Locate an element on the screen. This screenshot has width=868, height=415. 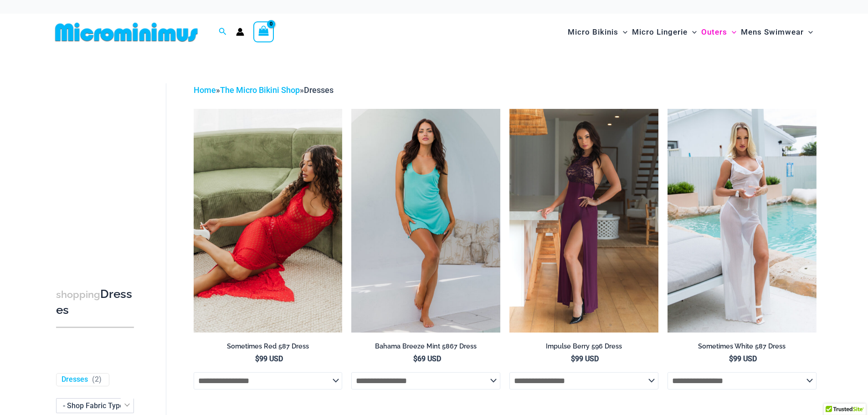
img: Sometimes White 587 Dress 08 is located at coordinates (742, 220).